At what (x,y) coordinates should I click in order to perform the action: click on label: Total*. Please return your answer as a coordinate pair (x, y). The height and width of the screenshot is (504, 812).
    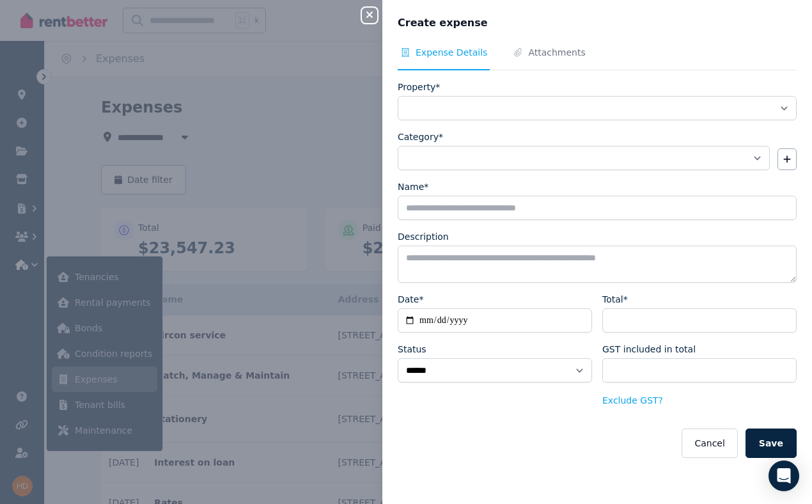
    Looking at the image, I should click on (615, 300).